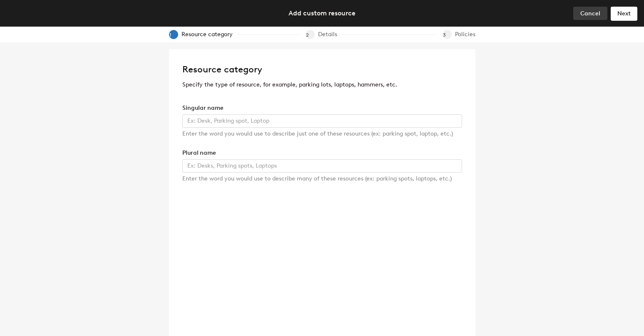  I want to click on button: Next, so click(624, 13).